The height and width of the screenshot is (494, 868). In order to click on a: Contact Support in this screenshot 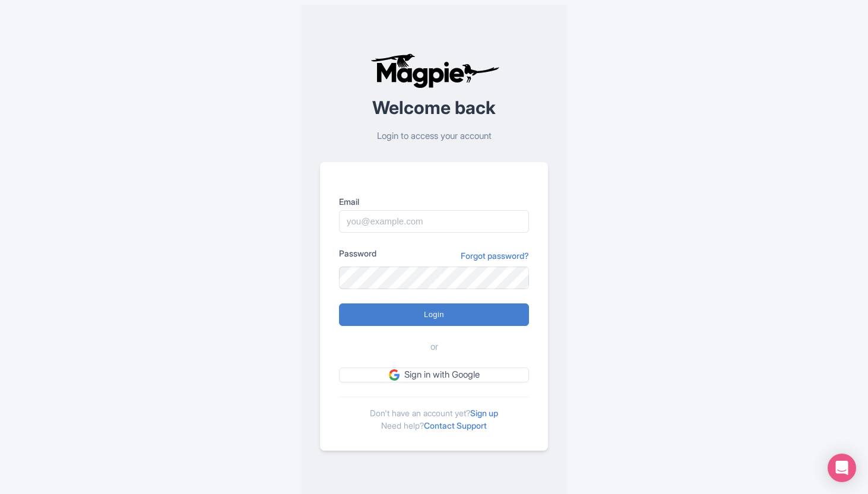, I will do `click(455, 425)`.